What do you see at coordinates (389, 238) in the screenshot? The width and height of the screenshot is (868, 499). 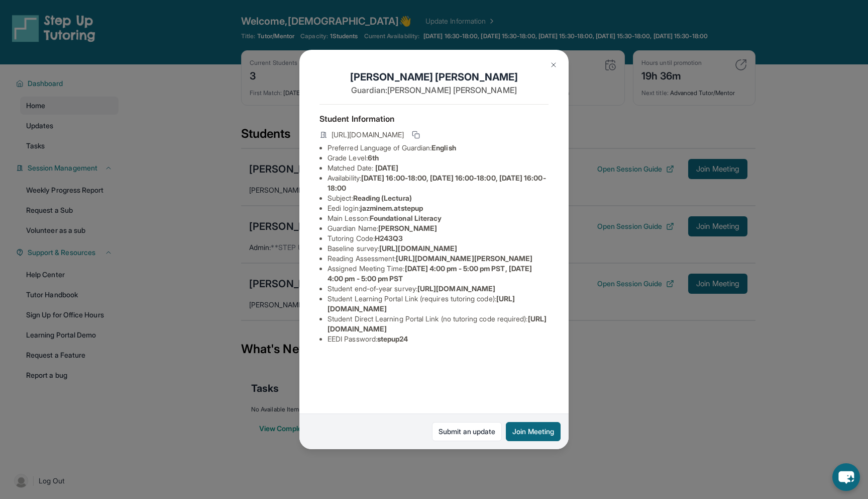 I see `span: H243Q3` at bounding box center [389, 238].